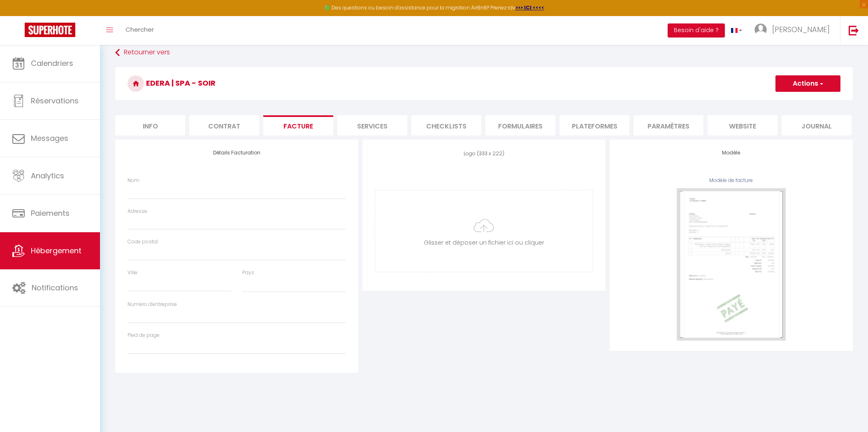 This screenshot has width=868, height=432. I want to click on li: Contrat, so click(224, 125).